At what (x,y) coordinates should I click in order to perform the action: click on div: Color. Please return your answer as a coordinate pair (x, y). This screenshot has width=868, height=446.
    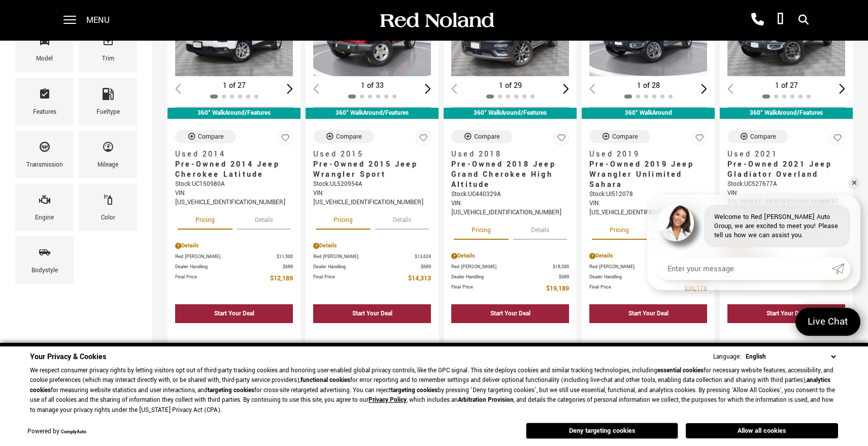
    Looking at the image, I should click on (108, 217).